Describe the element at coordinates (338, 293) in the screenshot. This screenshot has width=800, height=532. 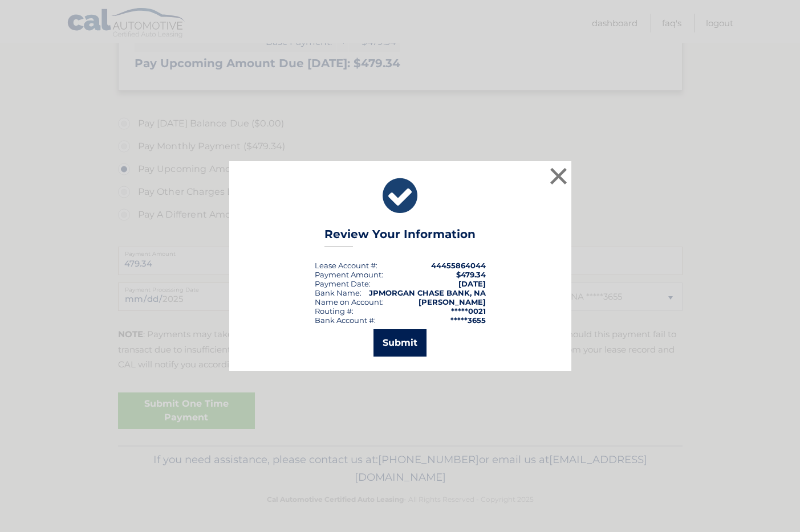
I see `div: Bank Name:` at that location.